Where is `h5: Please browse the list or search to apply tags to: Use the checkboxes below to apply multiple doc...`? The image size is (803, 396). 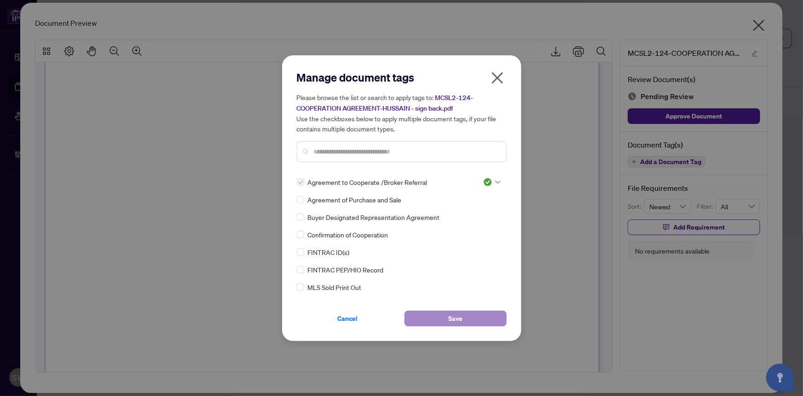 h5: Please browse the list or search to apply tags to: Use the checkboxes below to apply multiple doc... is located at coordinates (402, 113).